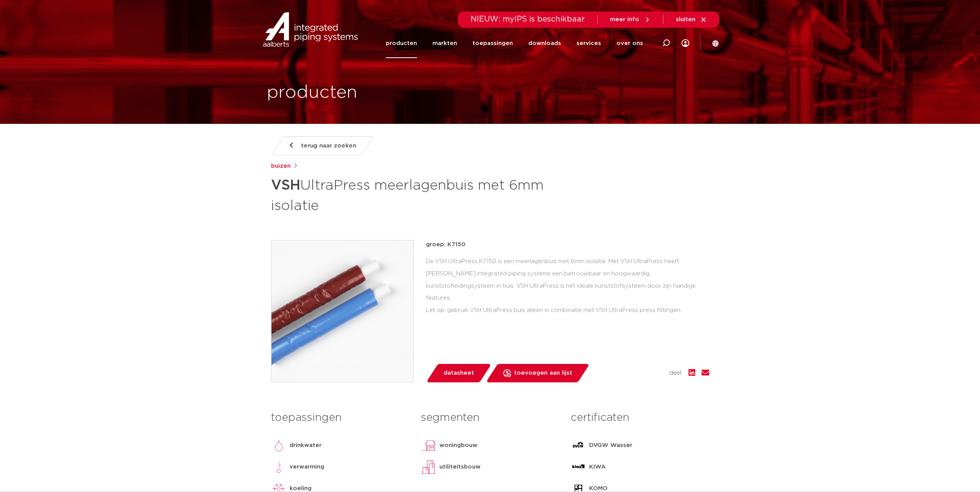  Describe the element at coordinates (312, 93) in the screenshot. I see `h1: producten` at that location.